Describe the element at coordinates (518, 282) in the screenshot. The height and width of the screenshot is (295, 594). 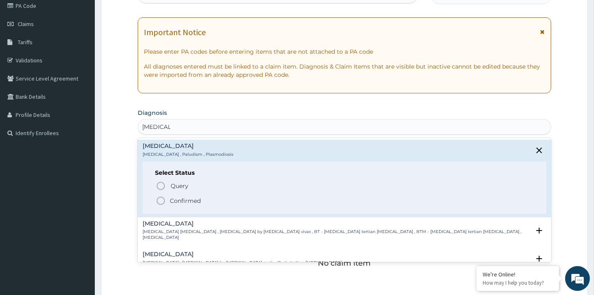
I see `p: How may I help you today?` at that location.